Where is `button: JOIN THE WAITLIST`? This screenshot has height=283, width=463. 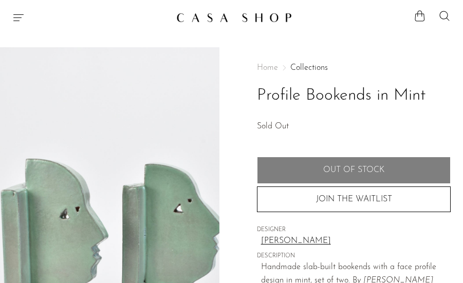
button: JOIN THE WAITLIST is located at coordinates (354, 199).